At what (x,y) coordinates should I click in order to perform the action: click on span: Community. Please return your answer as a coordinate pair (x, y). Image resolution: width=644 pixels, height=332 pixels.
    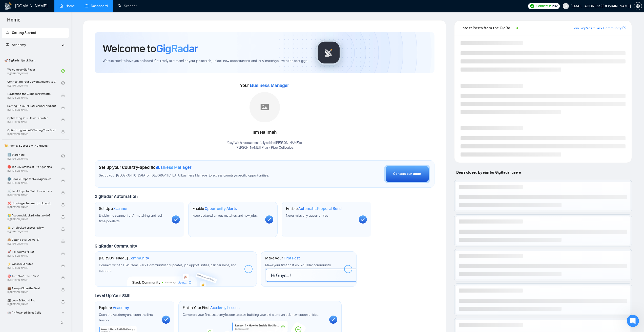
    Looking at the image, I should click on (139, 258).